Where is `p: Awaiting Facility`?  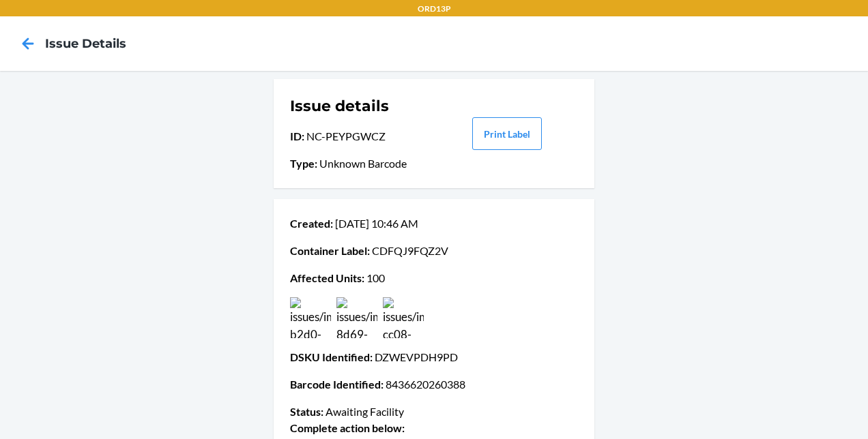
p: Awaiting Facility is located at coordinates (434, 412).